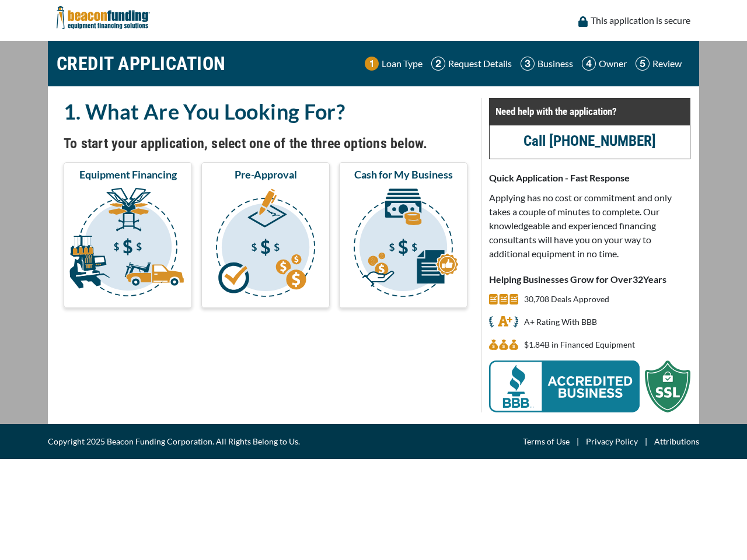 The width and height of the screenshot is (747, 560). Describe the element at coordinates (266, 112) in the screenshot. I see `h2: 1. What Are You Looking For?` at that location.